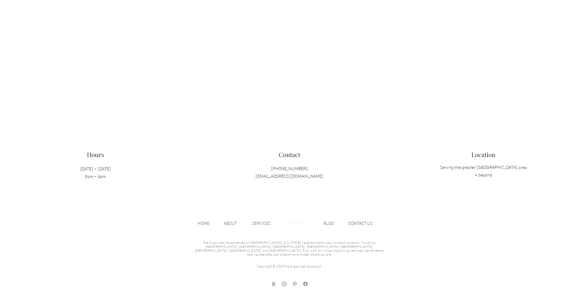 This screenshot has height=290, width=579. Describe the element at coordinates (290, 223) in the screenshot. I see `nav: Site` at that location.